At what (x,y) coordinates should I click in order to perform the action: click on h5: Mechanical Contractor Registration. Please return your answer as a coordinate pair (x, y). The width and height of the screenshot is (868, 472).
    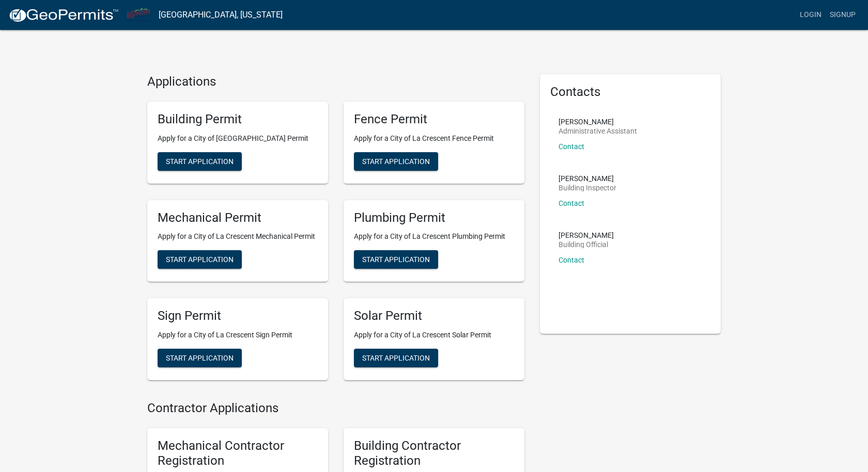
    Looking at the image, I should click on (237, 454).